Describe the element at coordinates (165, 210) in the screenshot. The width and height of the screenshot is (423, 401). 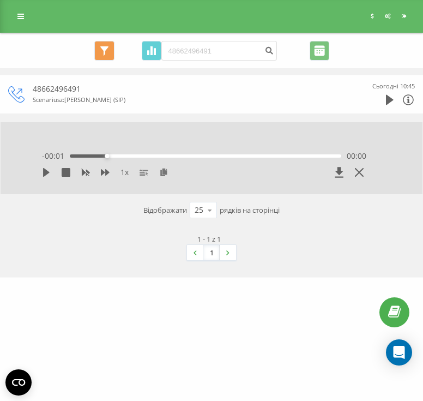
I see `font: Відображати` at that location.